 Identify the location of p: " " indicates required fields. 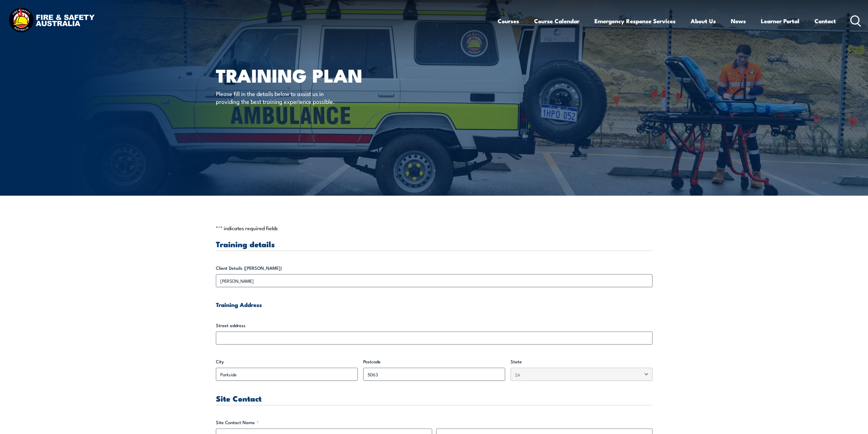
(434, 228).